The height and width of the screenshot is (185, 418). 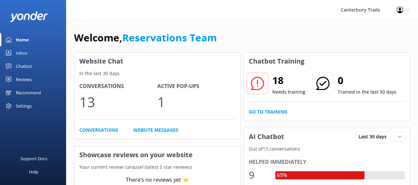 What do you see at coordinates (289, 80) in the screenshot?
I see `h2: 18` at bounding box center [289, 80].